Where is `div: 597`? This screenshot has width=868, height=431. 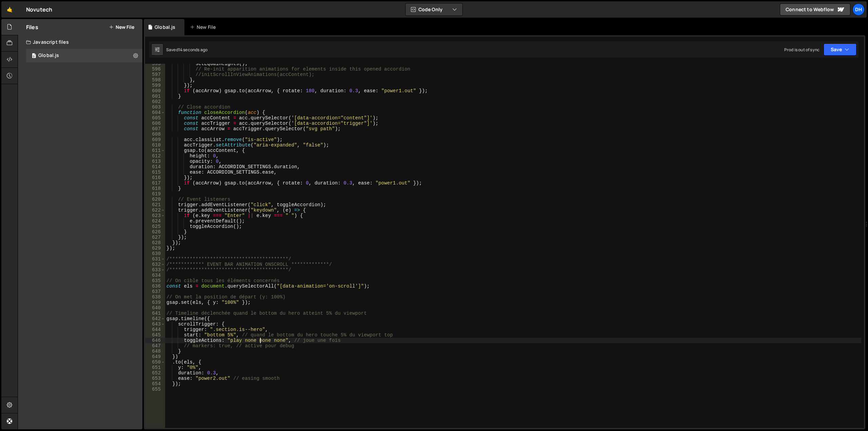 div: 597 is located at coordinates (155, 75).